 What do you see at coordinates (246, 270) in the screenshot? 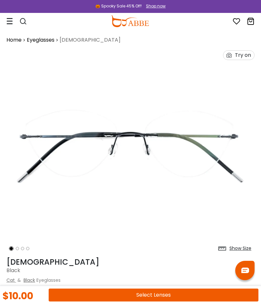
I see `img: chat` at bounding box center [246, 270].